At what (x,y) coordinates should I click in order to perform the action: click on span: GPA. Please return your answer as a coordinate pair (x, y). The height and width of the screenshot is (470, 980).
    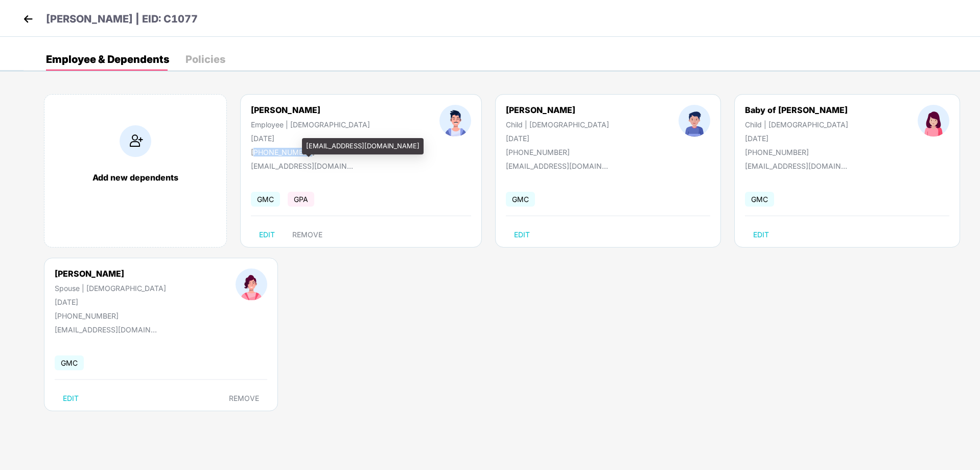
    Looking at the image, I should click on (301, 199).